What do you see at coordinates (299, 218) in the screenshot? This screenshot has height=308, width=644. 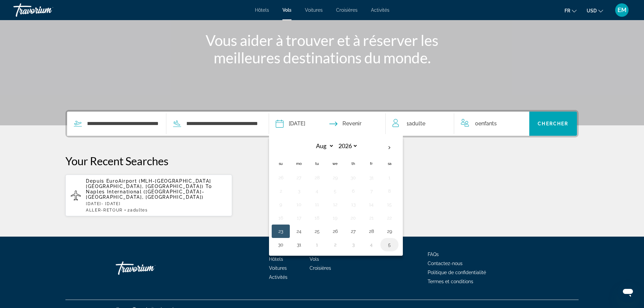 I see `button: Day 17` at bounding box center [299, 218].